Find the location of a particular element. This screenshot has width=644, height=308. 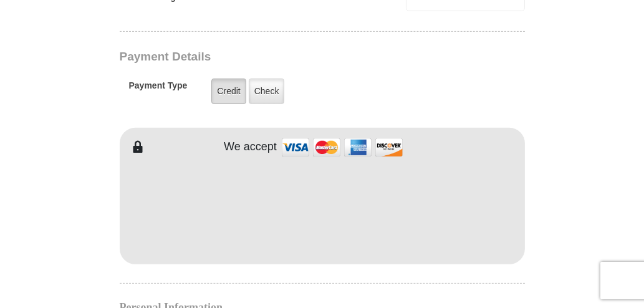

img: credit cards accepted is located at coordinates (343, 147).